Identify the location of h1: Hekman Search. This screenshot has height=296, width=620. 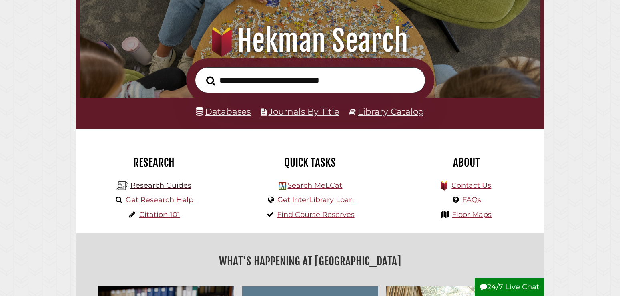
(310, 41).